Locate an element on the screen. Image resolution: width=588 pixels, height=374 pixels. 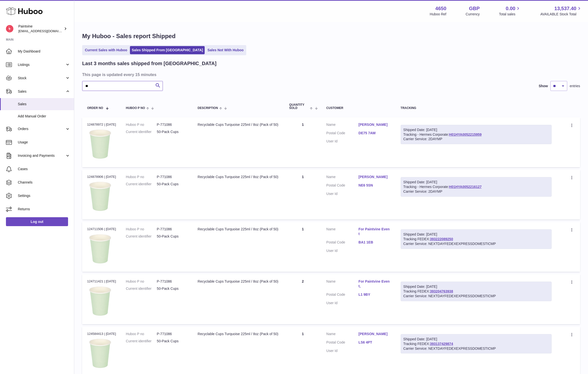
a: Current Sales with Huboo is located at coordinates (106, 50).